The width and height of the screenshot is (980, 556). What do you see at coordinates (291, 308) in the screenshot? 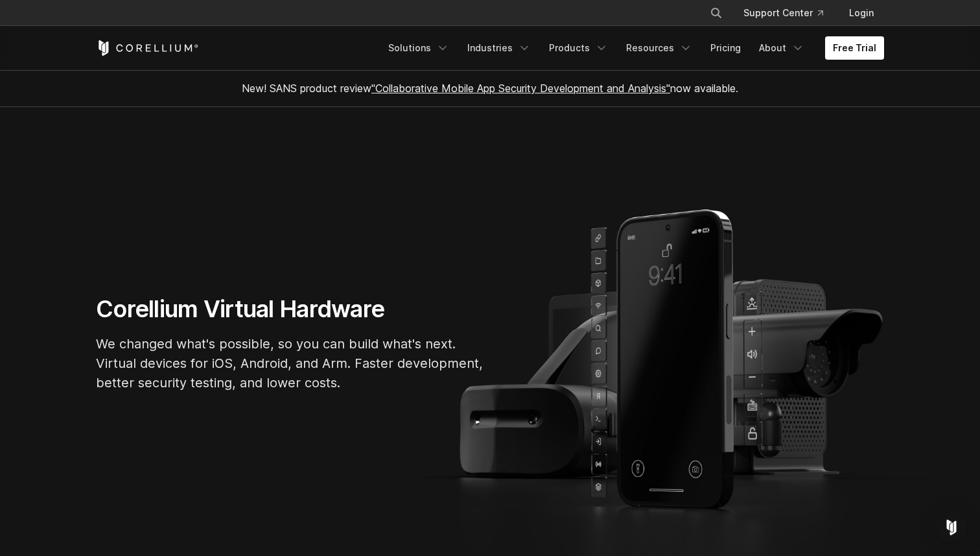
I see `h1: Corellium Virtual Hardware` at bounding box center [291, 308].